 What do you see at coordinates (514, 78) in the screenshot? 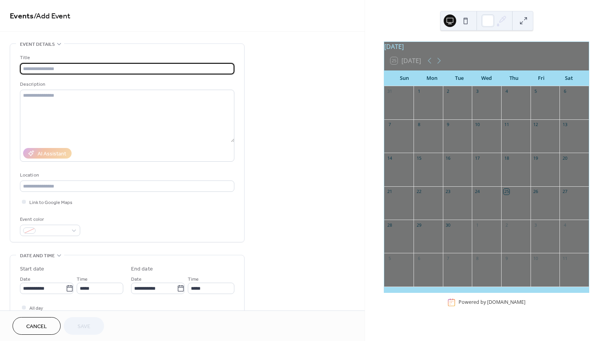
I see `div: Thu` at bounding box center [514, 78].